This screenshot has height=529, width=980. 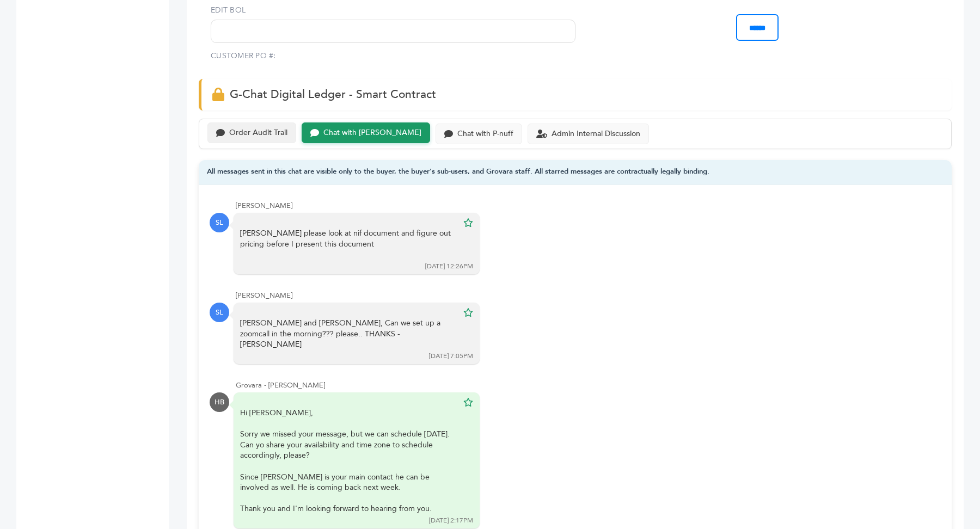 What do you see at coordinates (244, 57) in the screenshot?
I see `label: CUSTOMER PO #:` at bounding box center [244, 57].